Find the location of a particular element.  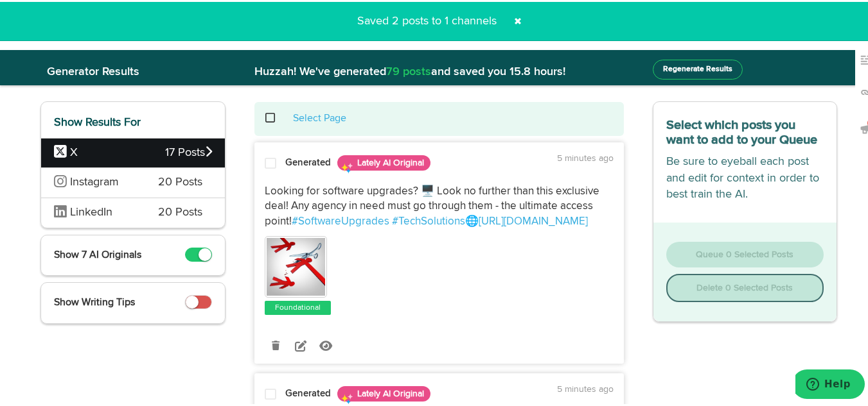

span: Saved 2 posts to 1 channels is located at coordinates (427, 19).